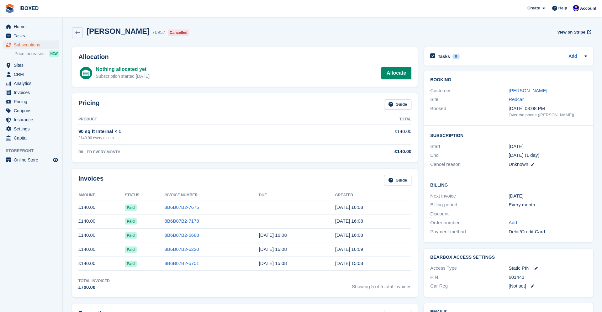 The image size is (602, 312). What do you see at coordinates (273, 263) in the screenshot?
I see `time: 2025-03-15 15:08:17 UTC` at bounding box center [273, 263].